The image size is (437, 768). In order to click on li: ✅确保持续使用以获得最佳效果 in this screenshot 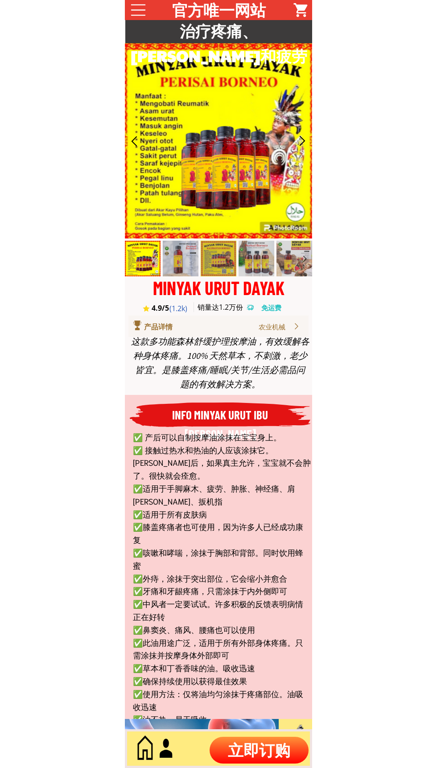, I will do `click(218, 681)`.